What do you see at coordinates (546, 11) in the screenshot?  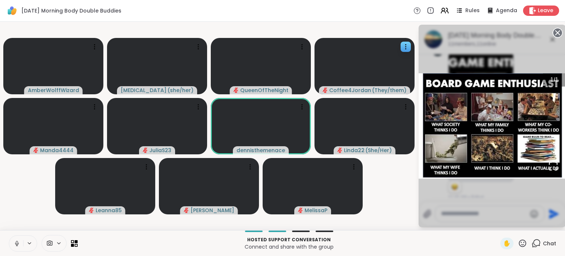 I see `span: Leave` at bounding box center [546, 11].